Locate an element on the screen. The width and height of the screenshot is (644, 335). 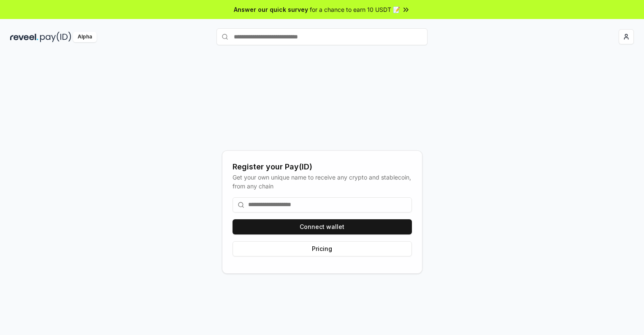
div: Register your Pay(ID) is located at coordinates (322, 167).